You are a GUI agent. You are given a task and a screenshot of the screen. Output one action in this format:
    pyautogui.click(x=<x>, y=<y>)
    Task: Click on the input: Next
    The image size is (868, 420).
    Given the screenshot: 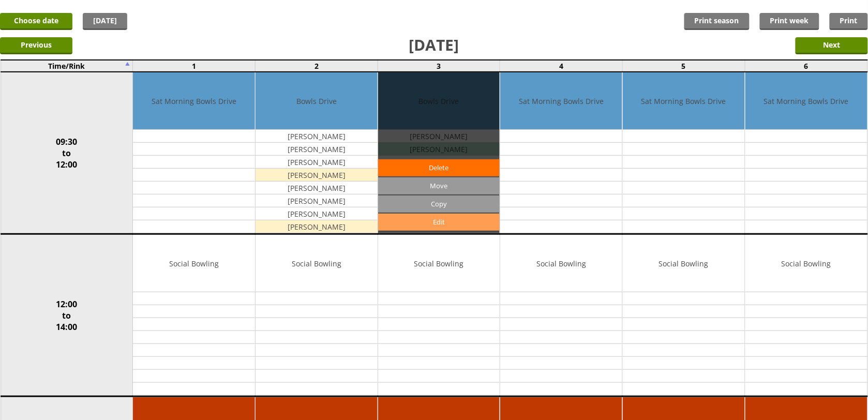 What is the action you would take?
    pyautogui.click(x=832, y=46)
    